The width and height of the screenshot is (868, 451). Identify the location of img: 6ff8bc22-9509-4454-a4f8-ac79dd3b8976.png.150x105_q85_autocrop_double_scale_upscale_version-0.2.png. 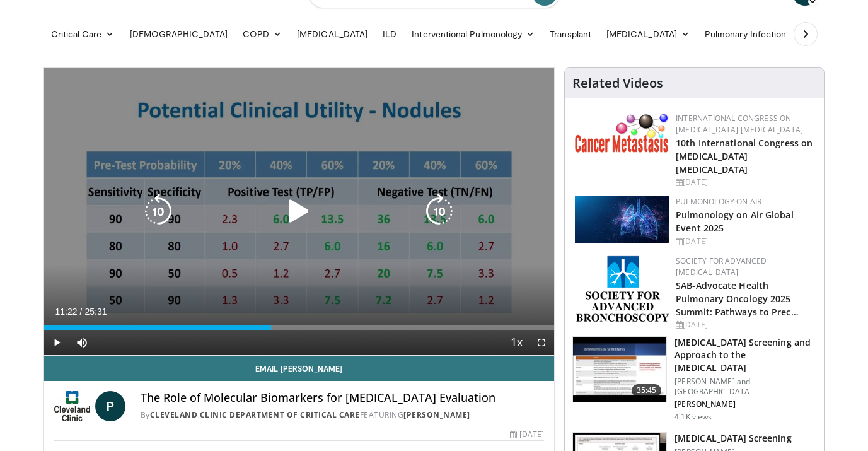
(622, 132).